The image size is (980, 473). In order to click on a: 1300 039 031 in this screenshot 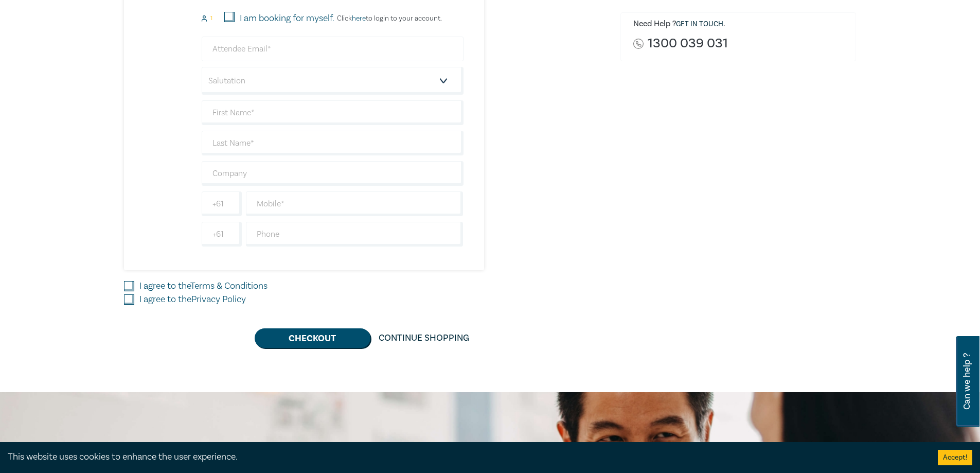, I will do `click(688, 43)`.